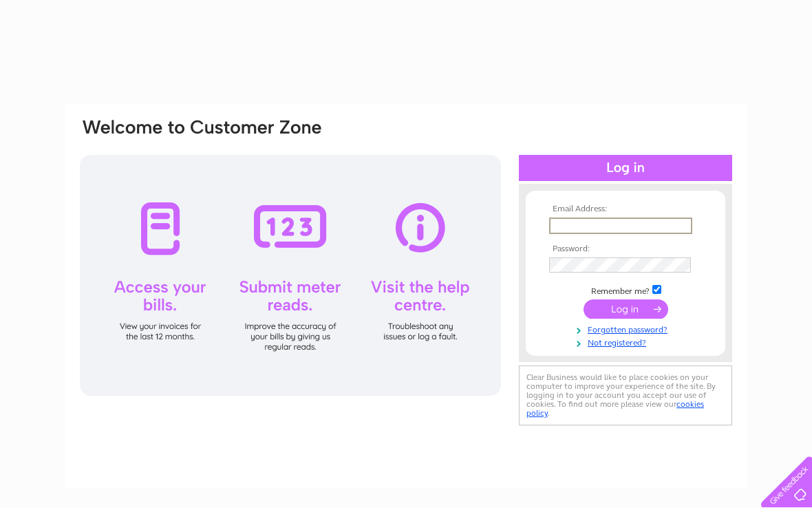  I want to click on th: Email Address:, so click(626, 209).